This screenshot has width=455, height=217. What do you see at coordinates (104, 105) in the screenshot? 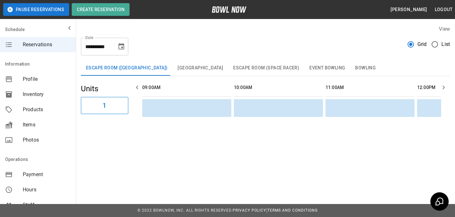
I see `h6: 1` at bounding box center [104, 105].